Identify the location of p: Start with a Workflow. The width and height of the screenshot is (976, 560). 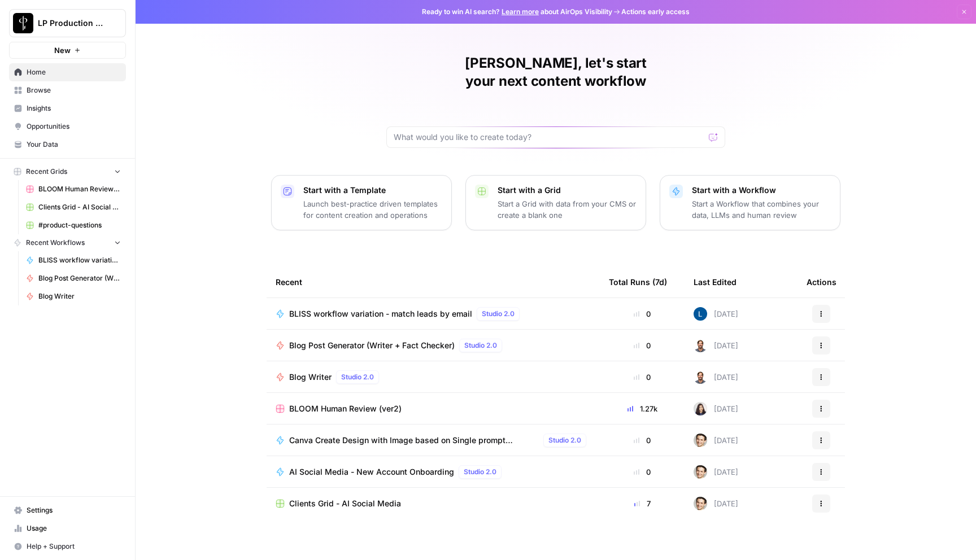
(761, 190).